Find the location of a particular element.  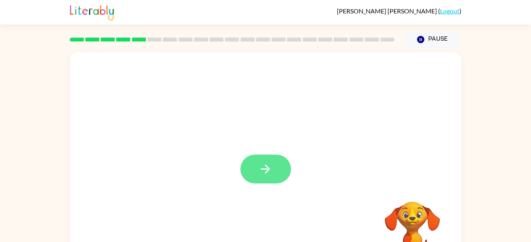

button: Pause is located at coordinates (433, 40).